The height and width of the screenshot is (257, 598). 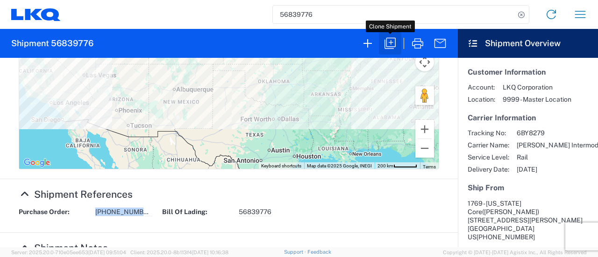 What do you see at coordinates (528, 188) in the screenshot?
I see `h5: Ship From` at bounding box center [528, 188].